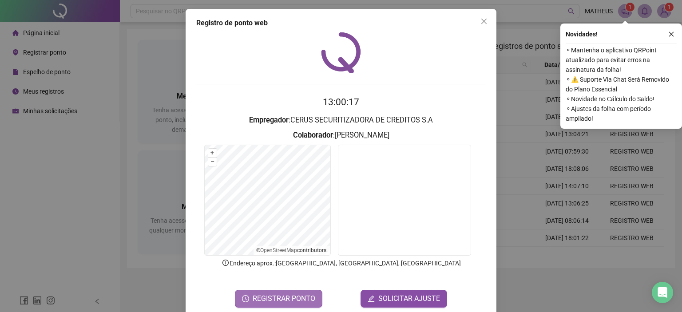 The height and width of the screenshot is (312, 682). What do you see at coordinates (622, 99) in the screenshot?
I see `span: ⚬ Novidade no Cálculo do Saldo!` at bounding box center [622, 99].